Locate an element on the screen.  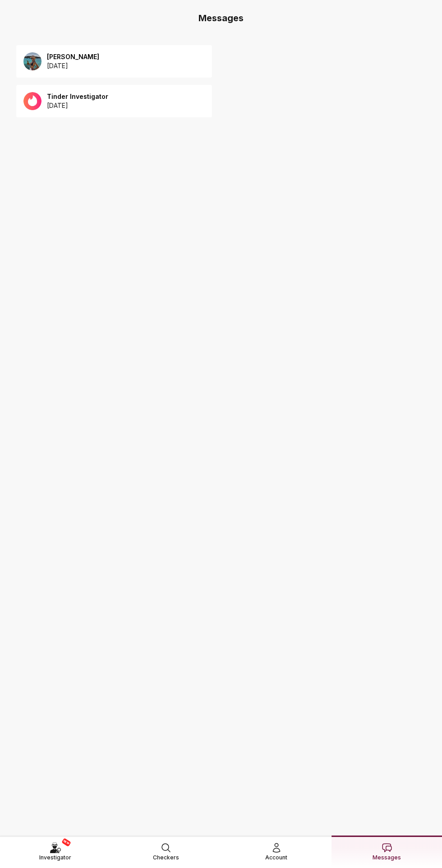
span: Account is located at coordinates (276, 857).